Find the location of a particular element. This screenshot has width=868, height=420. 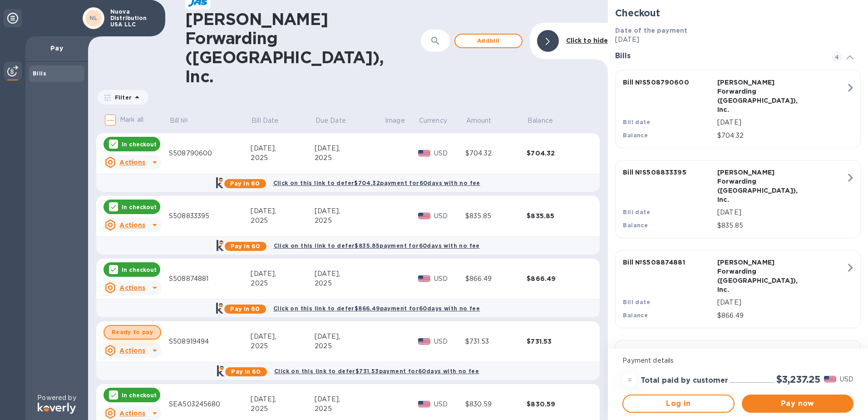

p: Image is located at coordinates (395, 121).